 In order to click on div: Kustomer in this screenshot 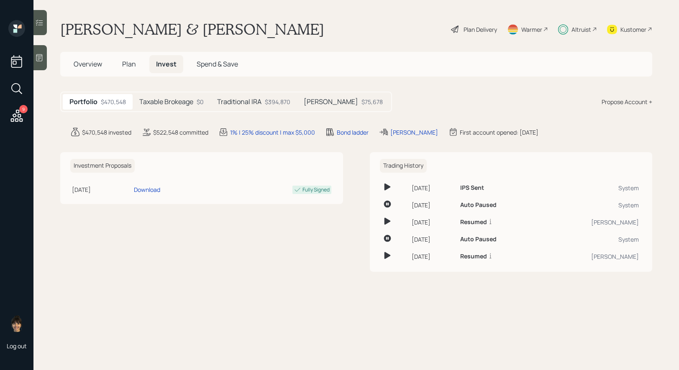, I will do `click(633, 29)`.